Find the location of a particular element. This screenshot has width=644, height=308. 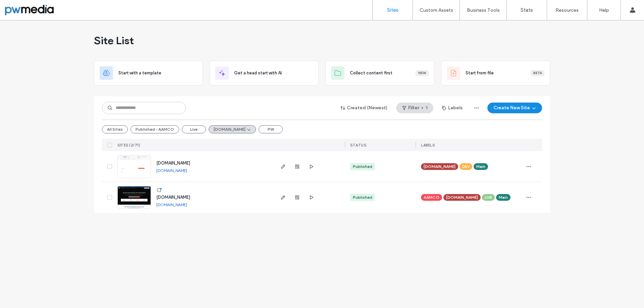

span: LABELS is located at coordinates (428, 145).